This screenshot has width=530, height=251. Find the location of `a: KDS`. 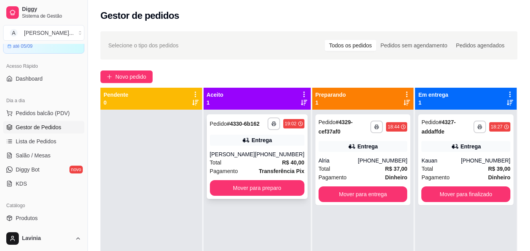

a: KDS is located at coordinates (44, 184).